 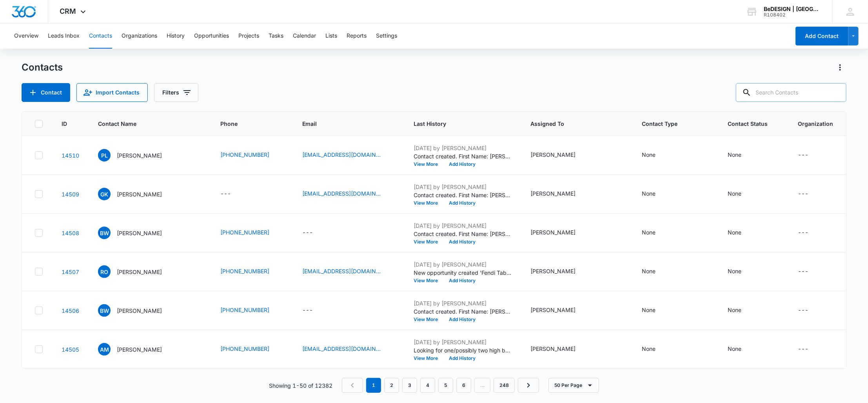 I want to click on button: 50 Per Page, so click(x=573, y=385).